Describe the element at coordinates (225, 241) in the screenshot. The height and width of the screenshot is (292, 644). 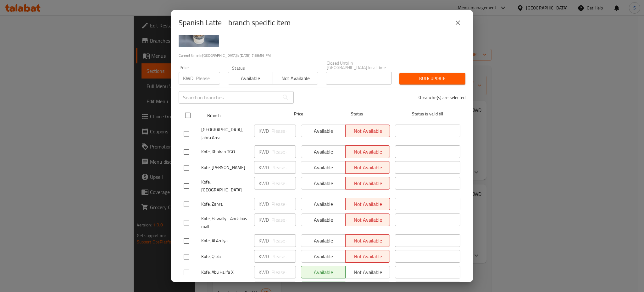
I see `span: Kofe, Al Ardiya` at that location.